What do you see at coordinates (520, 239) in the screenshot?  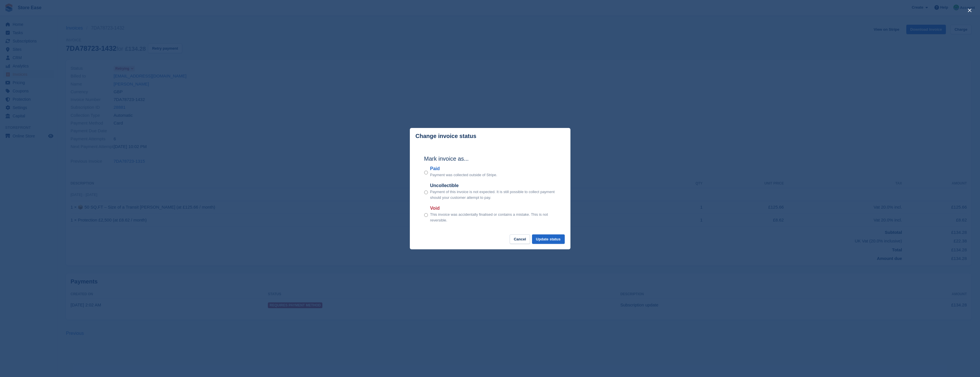 I see `button: Cancel` at bounding box center [520, 239].